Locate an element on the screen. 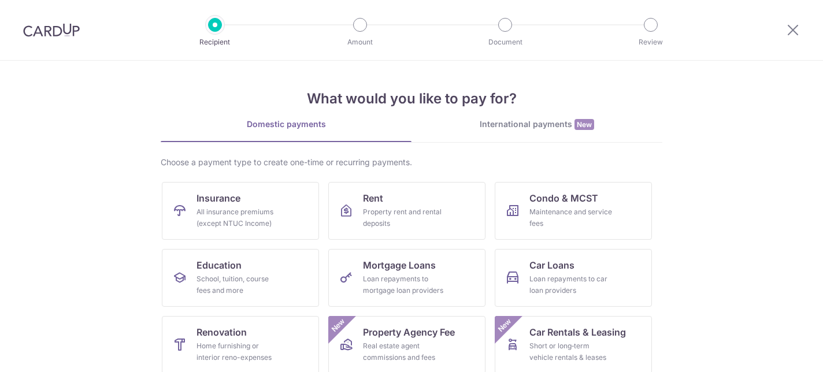  a: RentProperty rent and rental deposits is located at coordinates (407, 211).